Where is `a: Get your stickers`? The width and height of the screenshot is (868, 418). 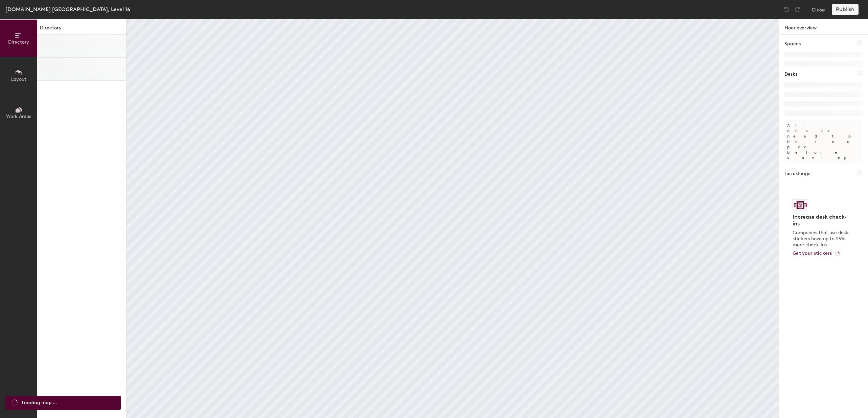
a: Get your stickers is located at coordinates (816, 253).